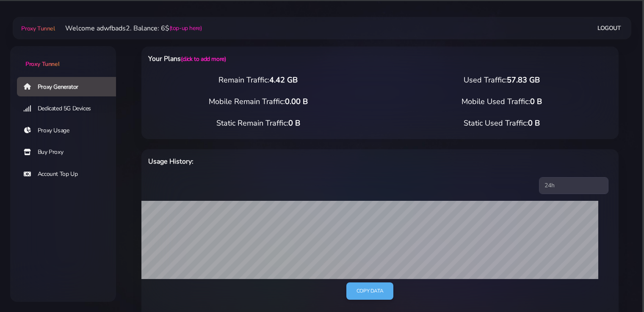 The width and height of the screenshot is (644, 312). Describe the element at coordinates (70, 152) in the screenshot. I see `a: Buy Proxy` at that location.